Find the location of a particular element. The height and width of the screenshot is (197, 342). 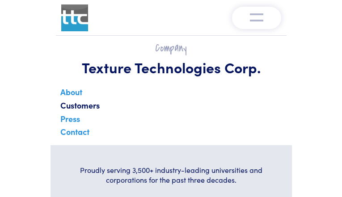

a: About is located at coordinates (71, 94).